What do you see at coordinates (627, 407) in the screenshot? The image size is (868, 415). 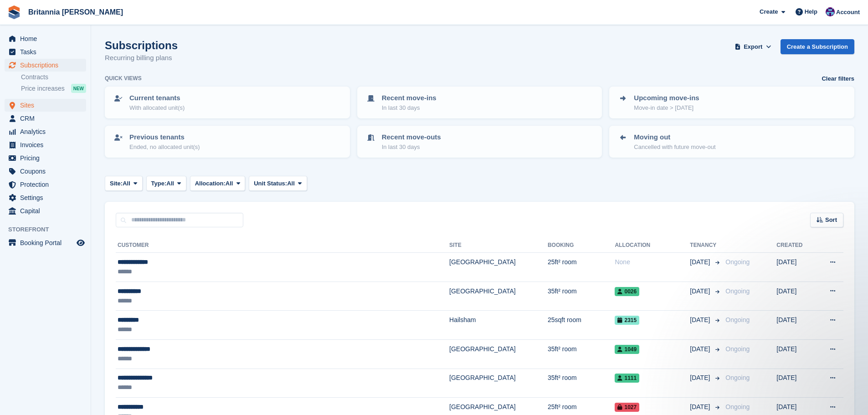 I see `span: 1027` at bounding box center [627, 407].